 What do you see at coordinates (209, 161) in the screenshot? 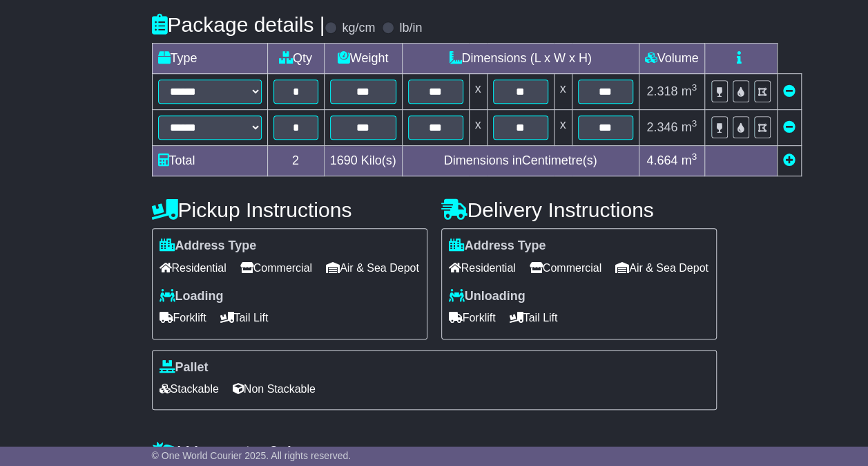
I see `td: Total` at bounding box center [209, 161].